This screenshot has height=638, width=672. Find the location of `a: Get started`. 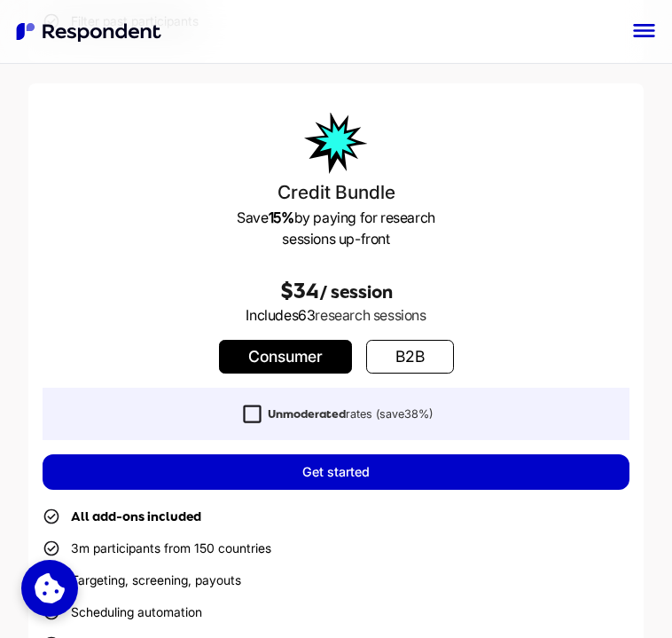

a: Get started is located at coordinates (336, 472).